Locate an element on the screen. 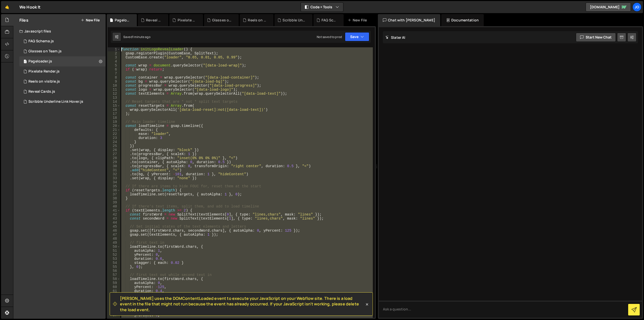  div: 16958/46501.js is located at coordinates (62, 92).